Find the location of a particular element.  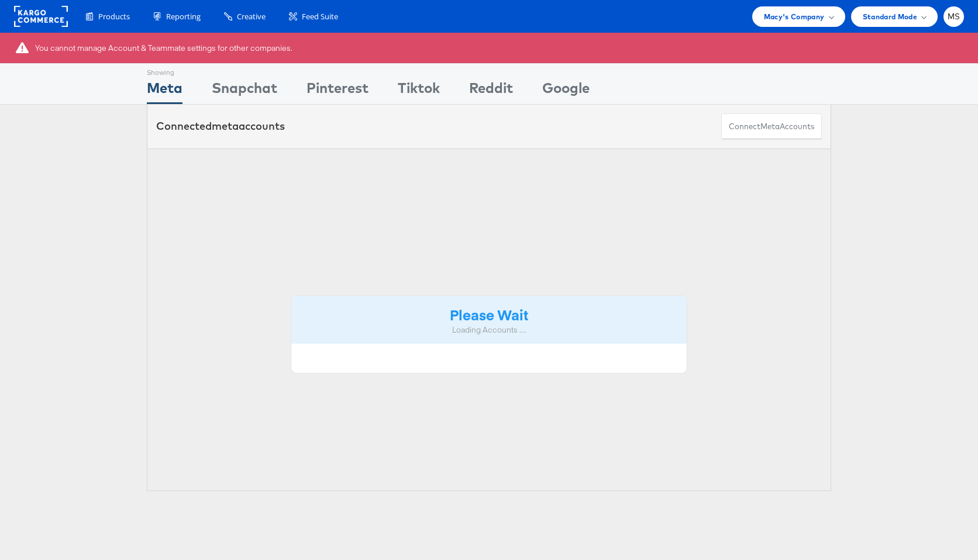

div: Showing is located at coordinates (164, 71).